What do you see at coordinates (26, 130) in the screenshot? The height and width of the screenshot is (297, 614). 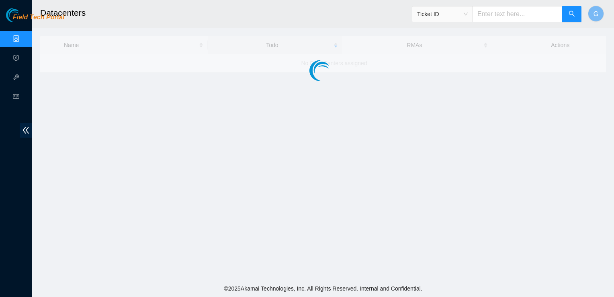 I see `span: double-left` at bounding box center [26, 130].